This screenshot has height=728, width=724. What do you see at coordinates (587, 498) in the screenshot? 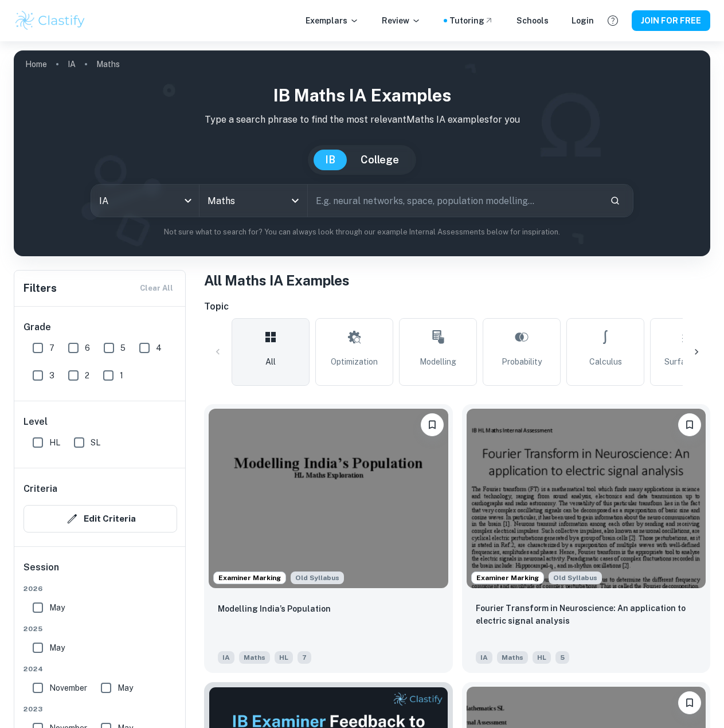
I see `img: Maths IA example thumbnail: Fourier Transform in Neuroscience: An ap` at bounding box center [587, 498].